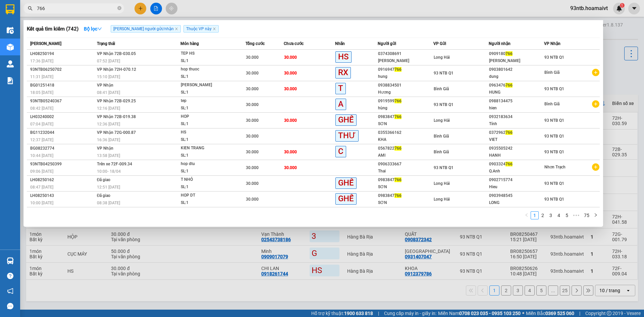 The width and height of the screenshot is (644, 317). I want to click on div: 0903948545, so click(516, 196).